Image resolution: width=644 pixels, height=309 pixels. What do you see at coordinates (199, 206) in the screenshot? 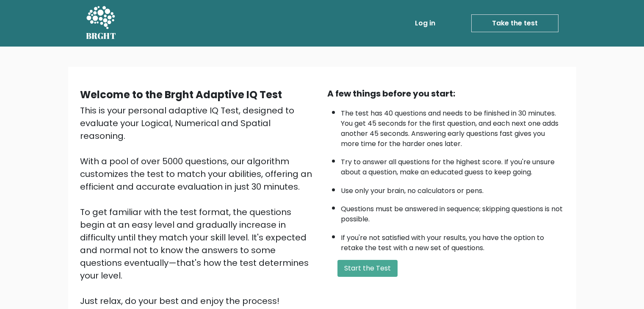
I see `div: This is your personal adaptive IQ Test, designed to evaluate your Logical, Numerical and Spatial ...` at bounding box center [199, 206].